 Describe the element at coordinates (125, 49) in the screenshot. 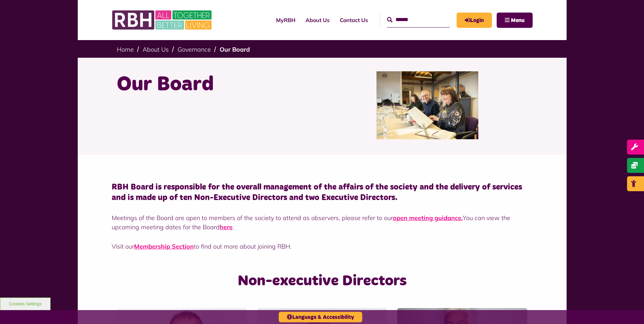

I see `a: Home` at that location.